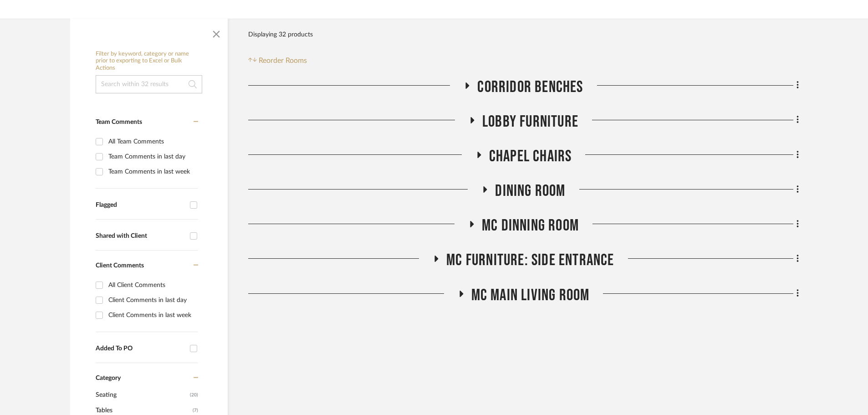  What do you see at coordinates (149, 61) in the screenshot?
I see `h6: Filter by keyword, category or name prior to exporting to Excel or Bulk Actions` at bounding box center [149, 61].